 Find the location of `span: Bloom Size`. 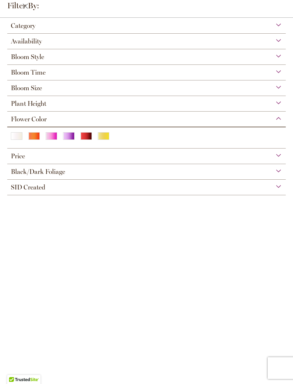

span: Bloom Size is located at coordinates (26, 88).